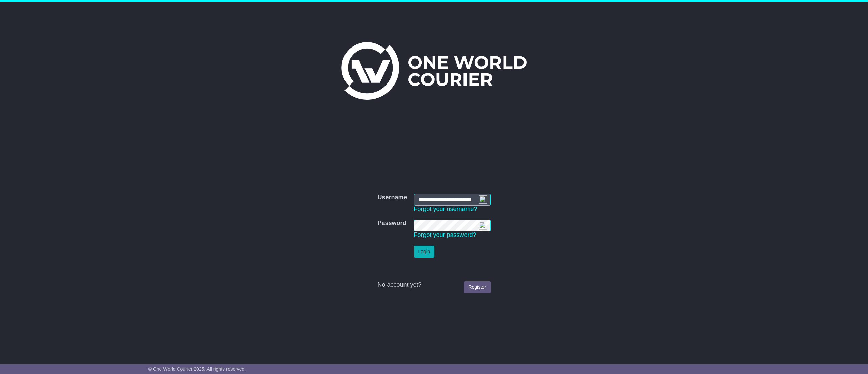  Describe the element at coordinates (197, 369) in the screenshot. I see `span: © One World Courier 2025. All rights reserved.` at that location.